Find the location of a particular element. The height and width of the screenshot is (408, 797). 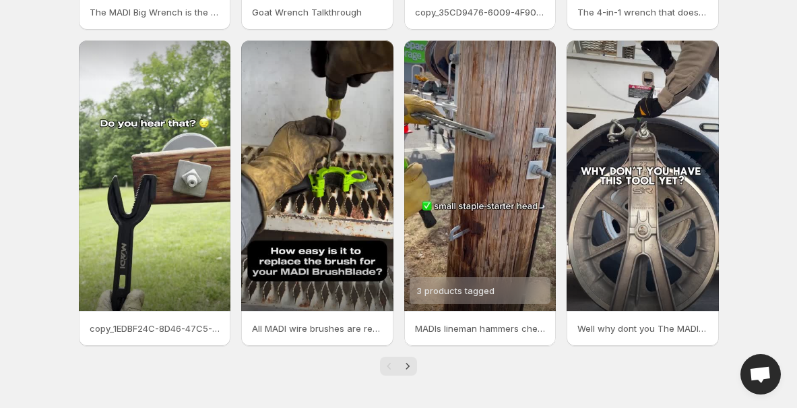

span: 3 products tagged is located at coordinates (456, 291).